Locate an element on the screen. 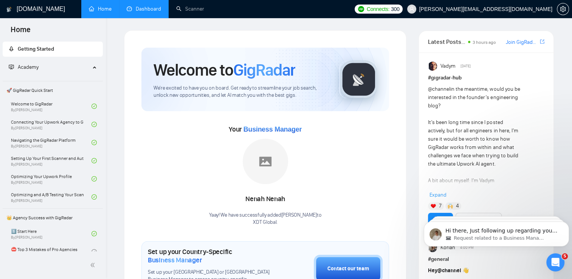  img: logo is located at coordinates (9, 9).